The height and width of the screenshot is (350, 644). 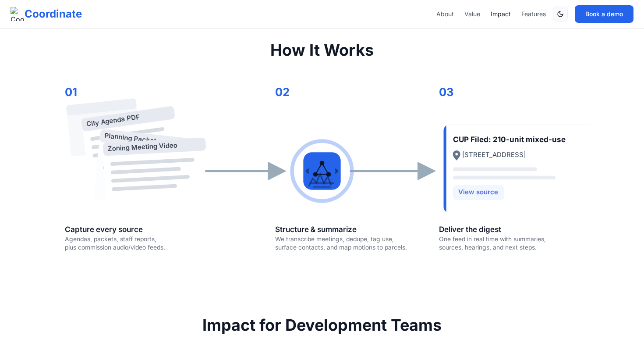 I want to click on span: Coordinate, so click(x=53, y=14).